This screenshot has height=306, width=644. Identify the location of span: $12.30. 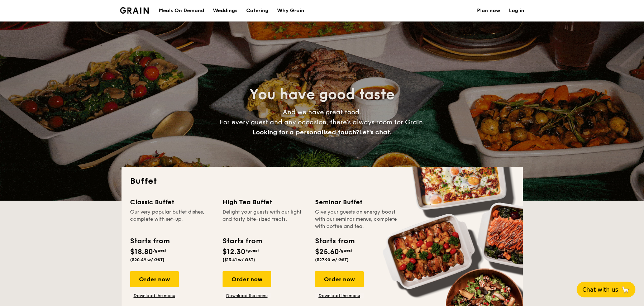
(234, 252).